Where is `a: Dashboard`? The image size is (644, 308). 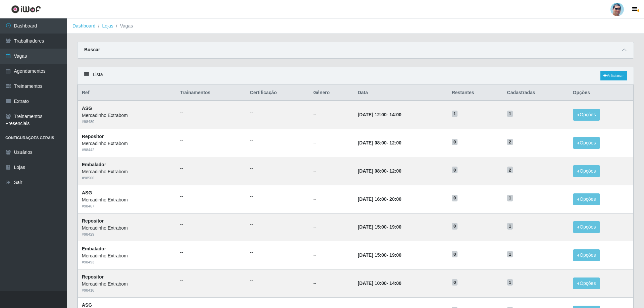 a: Dashboard is located at coordinates (84, 26).